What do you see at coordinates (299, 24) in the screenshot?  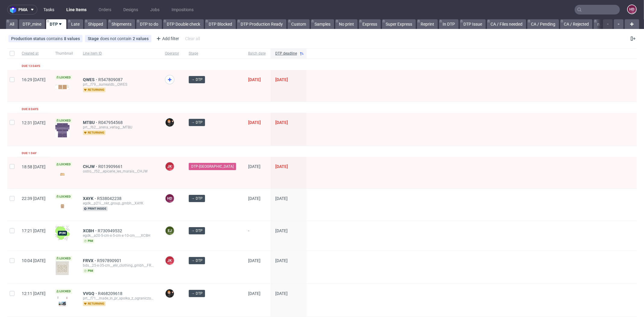 I see `a: Custom` at bounding box center [299, 24].